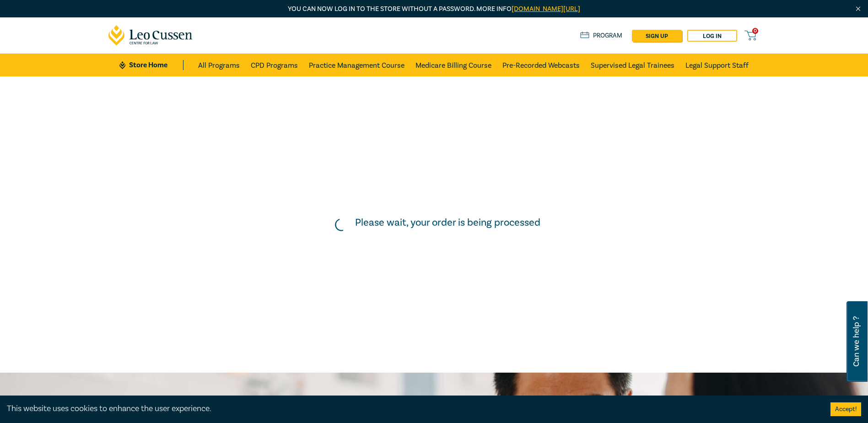  What do you see at coordinates (858, 9) in the screenshot?
I see `div: Close` at bounding box center [858, 9].